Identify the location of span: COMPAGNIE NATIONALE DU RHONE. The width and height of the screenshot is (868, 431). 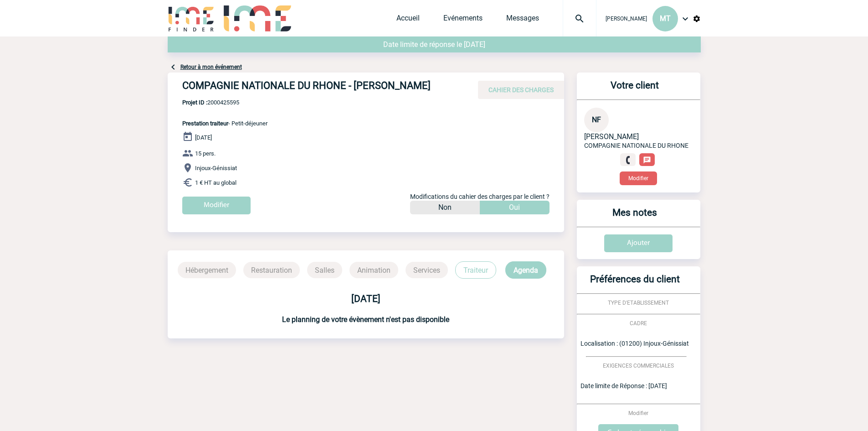
(636, 145).